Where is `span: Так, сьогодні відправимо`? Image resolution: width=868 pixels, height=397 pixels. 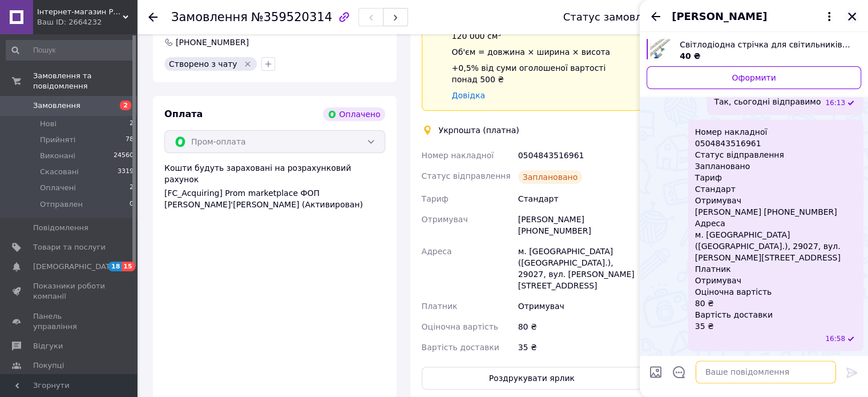 span: Так, сьогодні відправимо is located at coordinates (767, 102).